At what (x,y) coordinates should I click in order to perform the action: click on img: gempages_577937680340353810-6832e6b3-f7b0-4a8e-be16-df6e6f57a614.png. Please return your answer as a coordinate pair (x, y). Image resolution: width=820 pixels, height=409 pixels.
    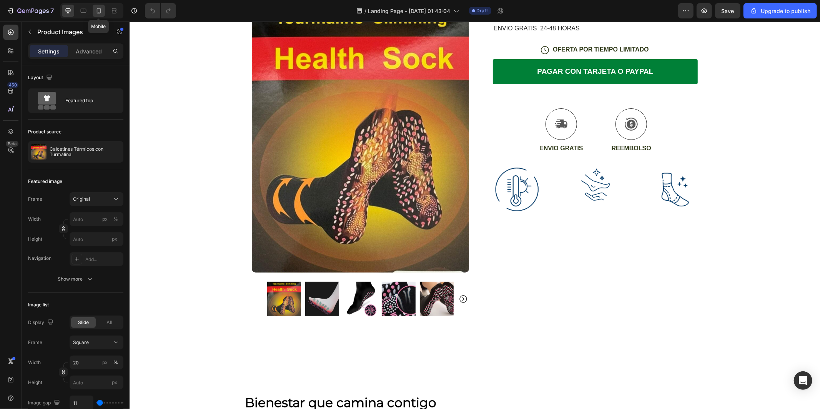
    Looking at the image, I should click on (545, 166).